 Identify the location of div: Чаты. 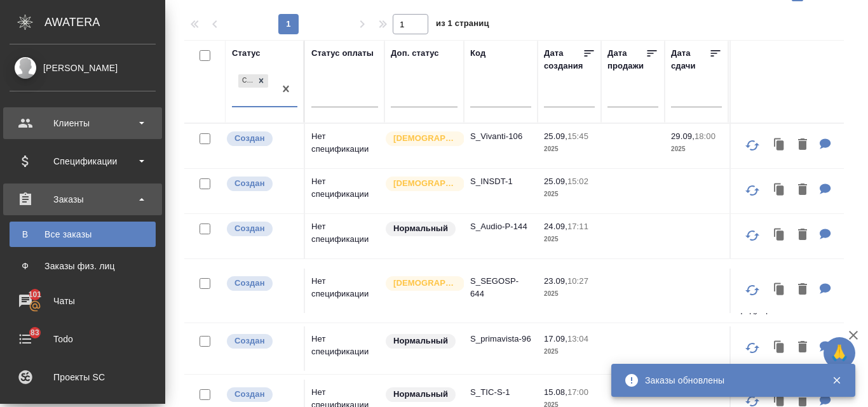
(82, 301).